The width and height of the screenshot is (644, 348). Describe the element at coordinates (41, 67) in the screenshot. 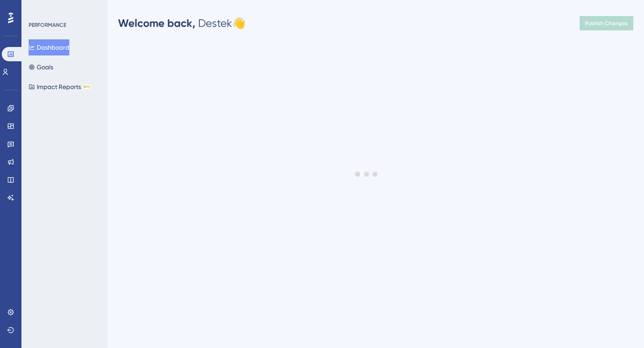

I see `button: Goals` at that location.